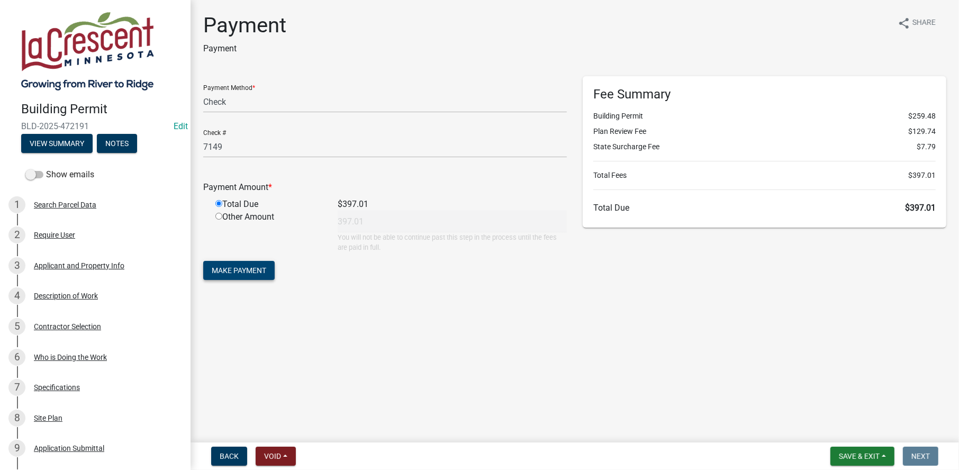 The height and width of the screenshot is (470, 959). Describe the element at coordinates (764, 207) in the screenshot. I see `h6: Total Due` at that location.